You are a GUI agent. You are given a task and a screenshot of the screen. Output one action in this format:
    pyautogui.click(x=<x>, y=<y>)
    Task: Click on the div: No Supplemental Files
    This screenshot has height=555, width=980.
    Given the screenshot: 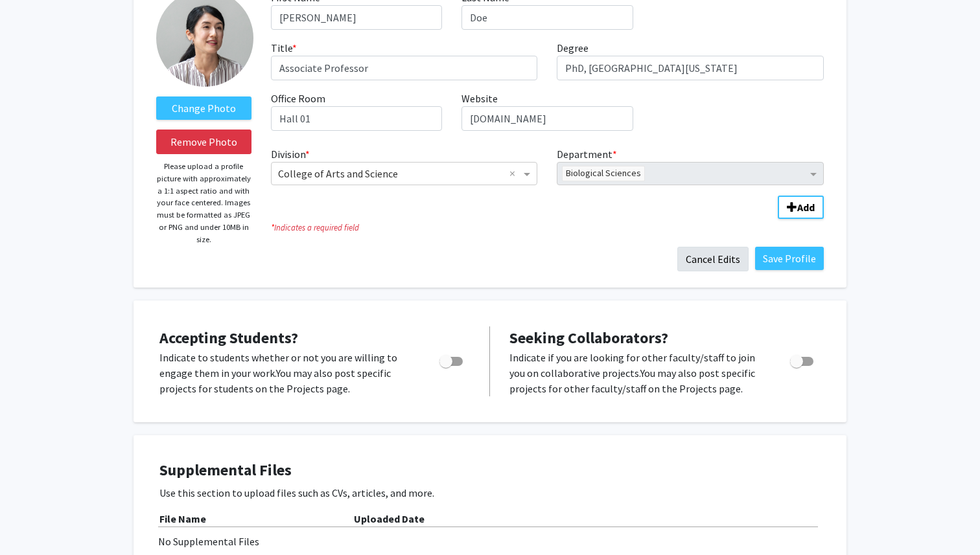 What is the action you would take?
    pyautogui.click(x=490, y=541)
    